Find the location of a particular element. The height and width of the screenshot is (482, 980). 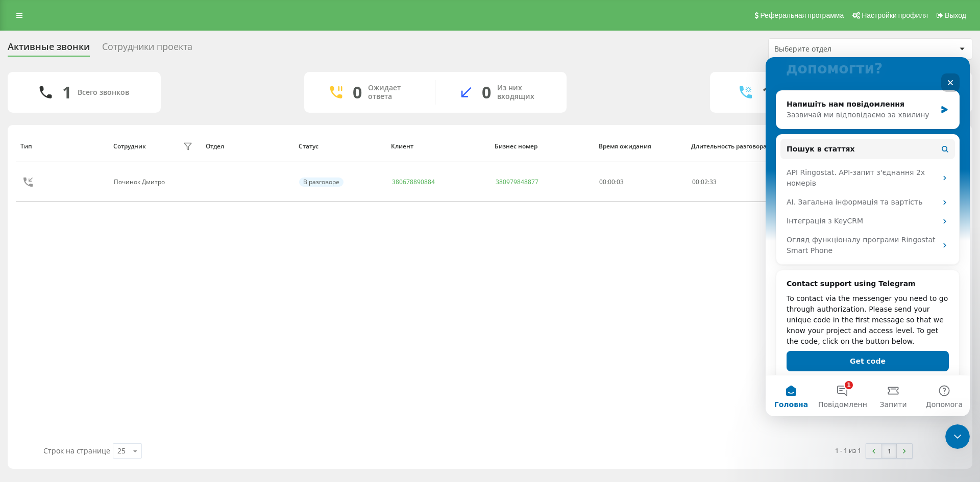

span: Допомога is located at coordinates (178, 347).